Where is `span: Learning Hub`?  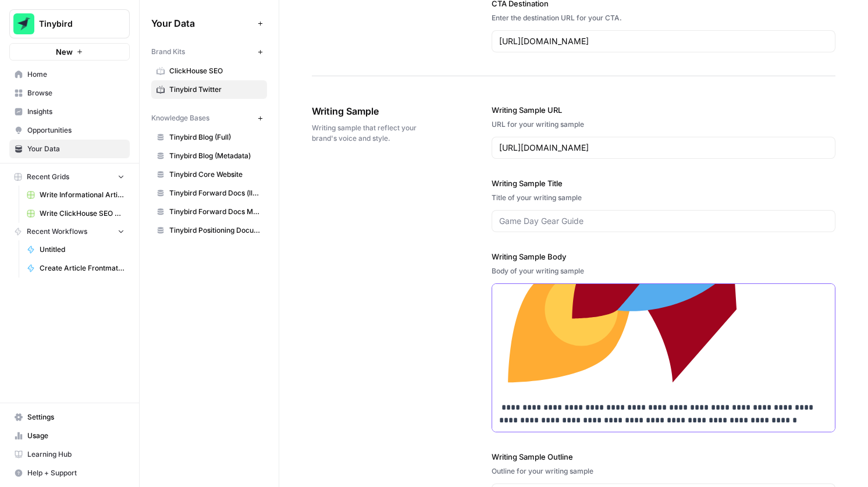
span: Learning Hub is located at coordinates (76, 454).